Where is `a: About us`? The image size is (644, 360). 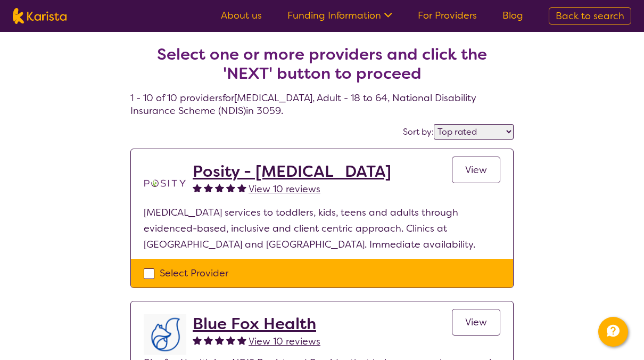
a: About us is located at coordinates (241, 16).